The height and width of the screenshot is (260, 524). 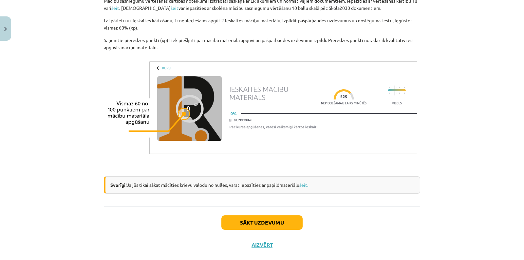 I want to click on a: šeit., so click(x=304, y=185).